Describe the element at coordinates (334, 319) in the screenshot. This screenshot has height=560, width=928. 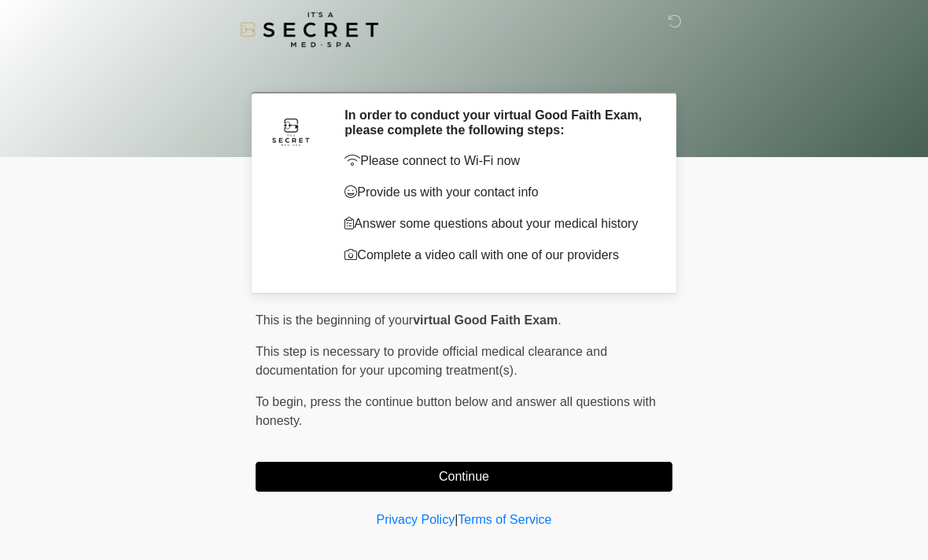
I see `span: This is the beginning of your` at that location.